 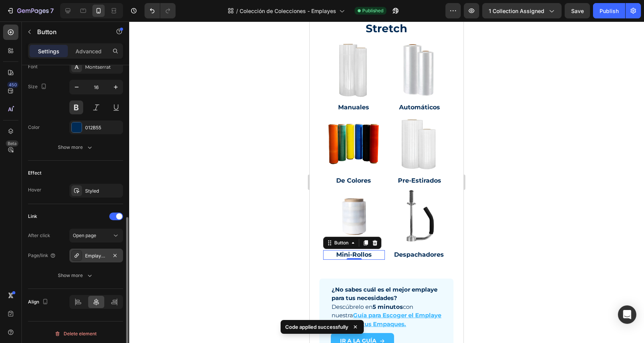 What do you see at coordinates (109, 195) in the screenshot?
I see `img: colección de cajas de cartón para pizza para paquetes` at bounding box center [109, 195].